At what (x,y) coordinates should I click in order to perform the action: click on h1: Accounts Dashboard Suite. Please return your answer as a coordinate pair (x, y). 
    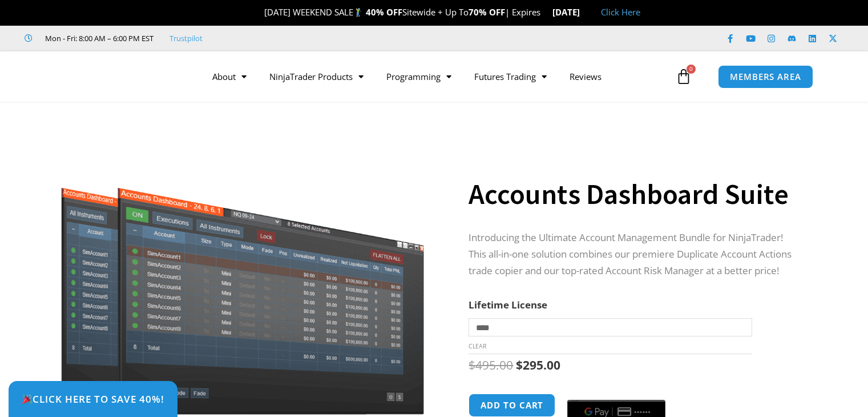
    Looking at the image, I should click on (635, 194).